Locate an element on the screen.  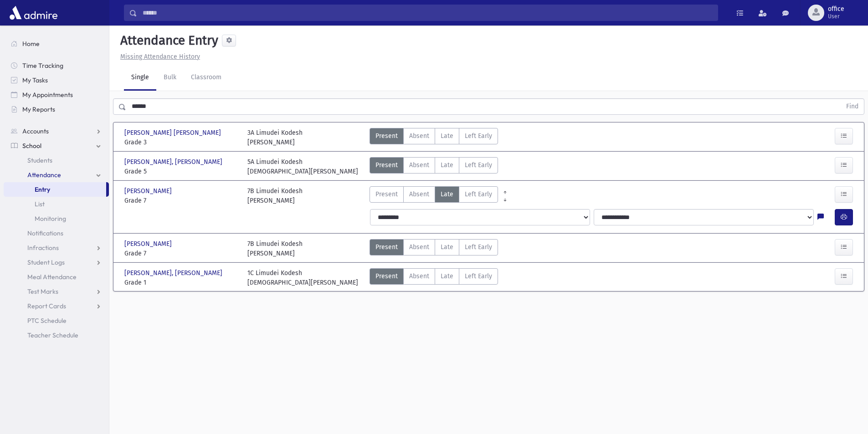
span: Grade 1 is located at coordinates (182, 282).